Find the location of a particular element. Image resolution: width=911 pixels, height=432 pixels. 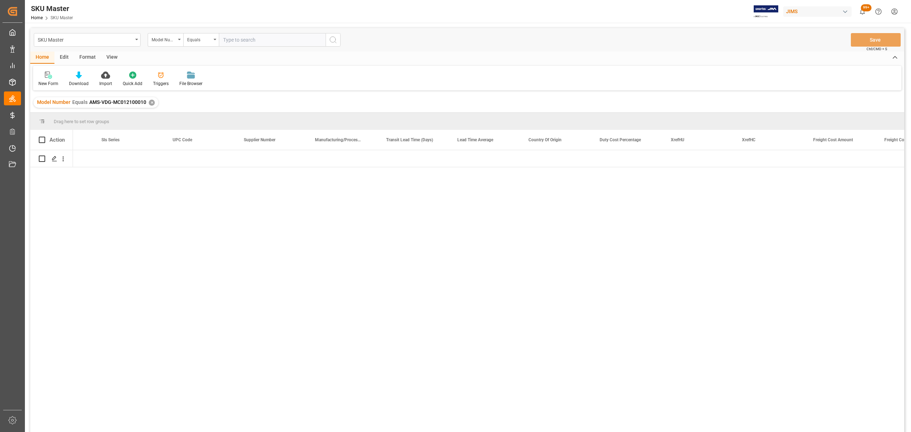

div: Import is located at coordinates (106, 84).